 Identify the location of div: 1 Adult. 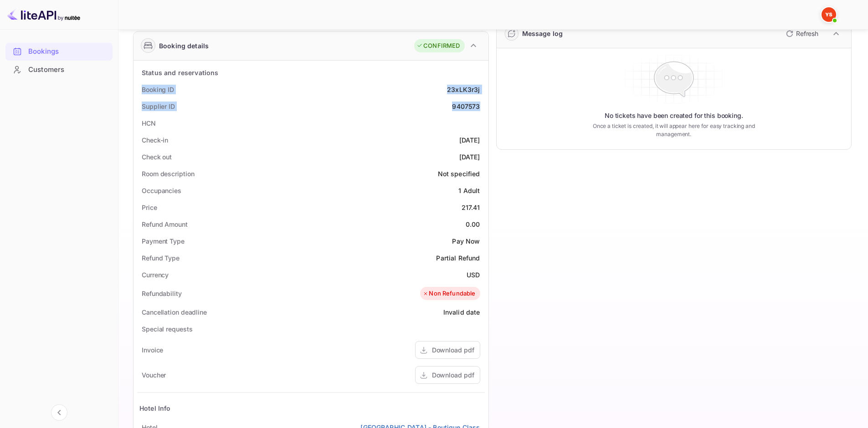
(469, 190).